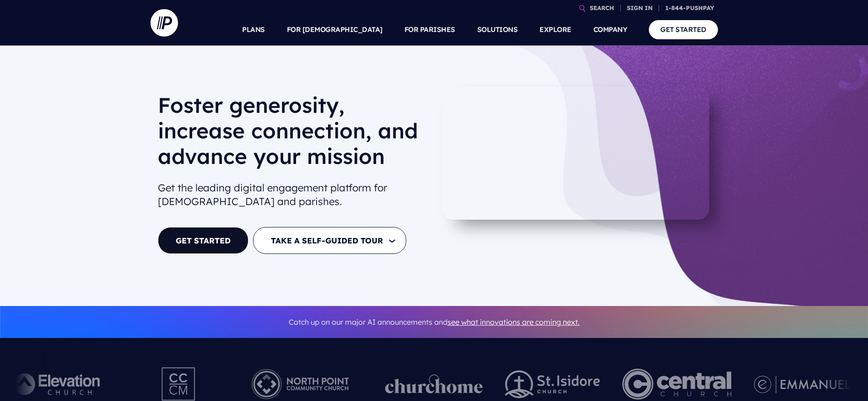 This screenshot has height=401, width=868. Describe the element at coordinates (434, 385) in the screenshot. I see `img: pp_logos_1` at that location.